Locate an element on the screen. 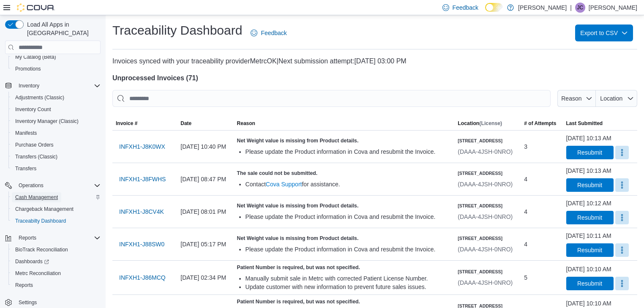 This screenshot has height=308, width=644. a: Manifests is located at coordinates (26, 133).